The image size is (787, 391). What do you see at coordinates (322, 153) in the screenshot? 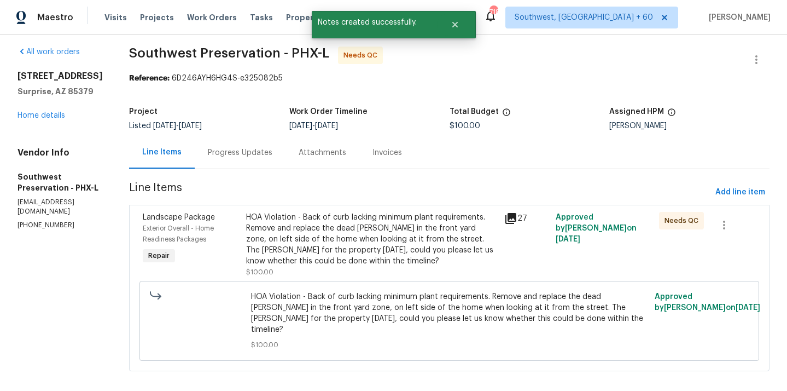
I see `div: Attachments` at bounding box center [322, 153].